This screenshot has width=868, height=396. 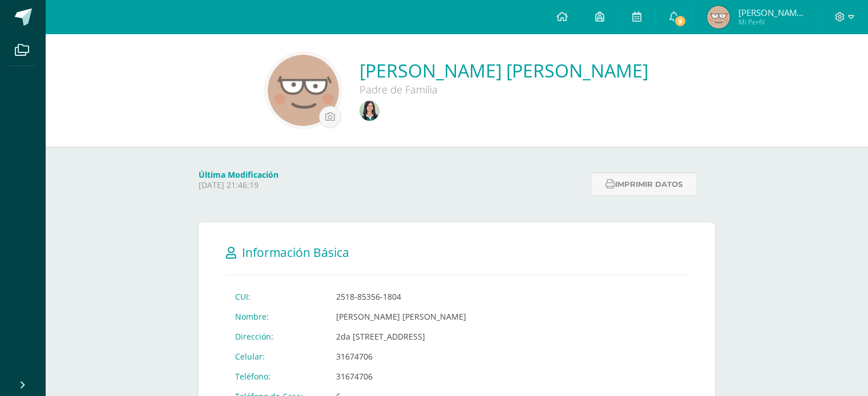 What do you see at coordinates (719, 17) in the screenshot?
I see `img: e3abb1ebbe6d3481a363f12c8e97d852.png` at bounding box center [719, 17].